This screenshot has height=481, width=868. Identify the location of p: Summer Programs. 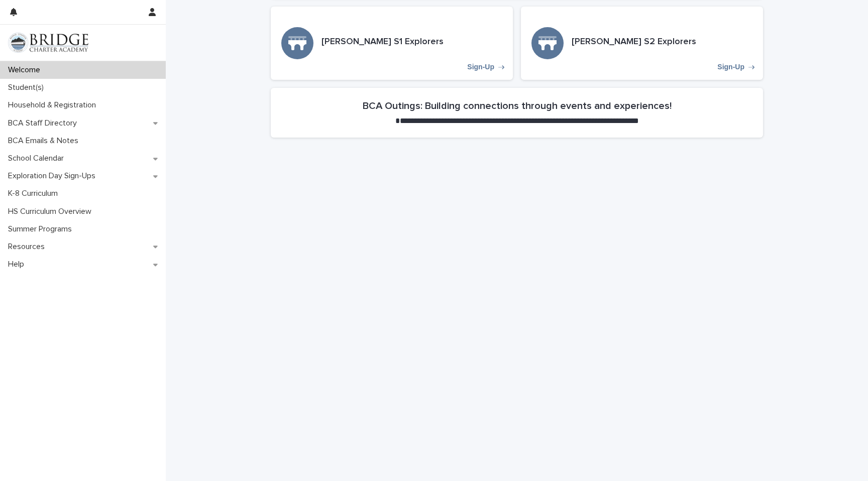
(42, 229).